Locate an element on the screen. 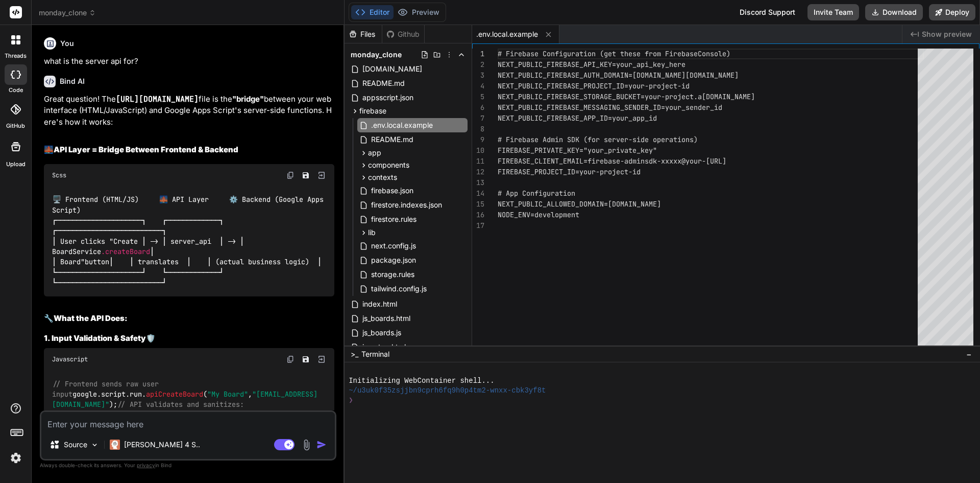  span: Show preview is located at coordinates (947, 34).